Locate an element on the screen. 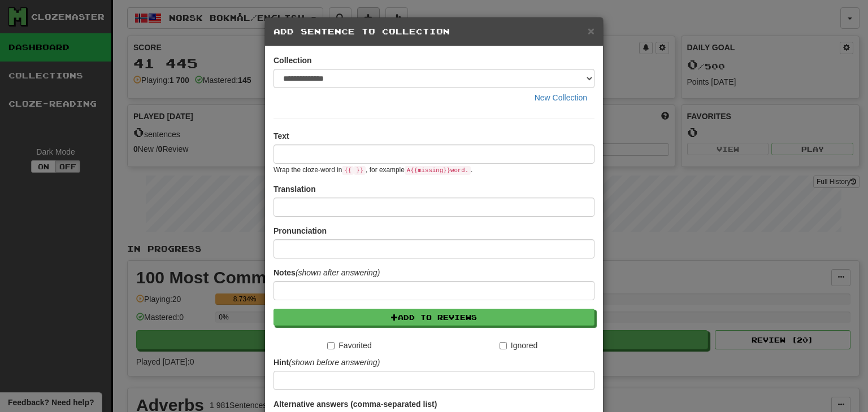 This screenshot has width=868, height=412. h5: Add Sentence to Collection is located at coordinates (434, 31).